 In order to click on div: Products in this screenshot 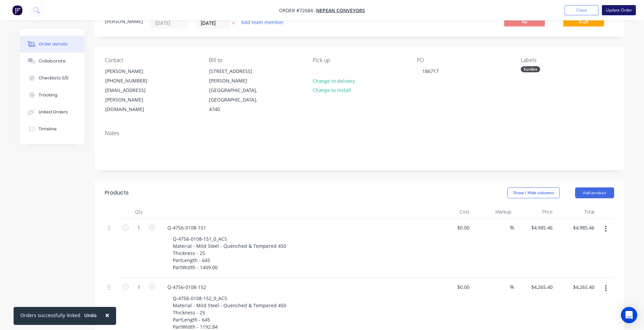, I will do `click(117, 193)`.